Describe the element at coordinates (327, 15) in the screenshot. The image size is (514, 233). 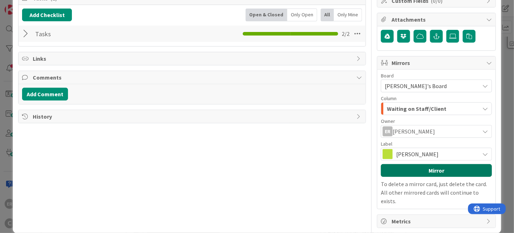
I see `div: All` at that location.